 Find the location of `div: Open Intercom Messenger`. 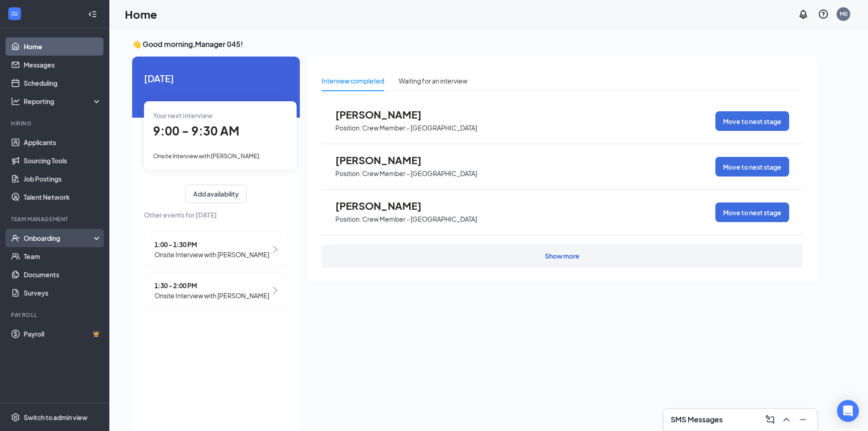

div: Open Intercom Messenger is located at coordinates (848, 410).